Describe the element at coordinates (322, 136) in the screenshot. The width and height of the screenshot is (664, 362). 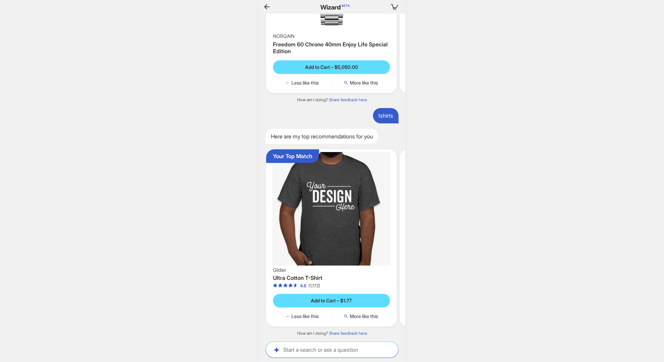
I see `div: Here are my top recommendations for you` at that location.